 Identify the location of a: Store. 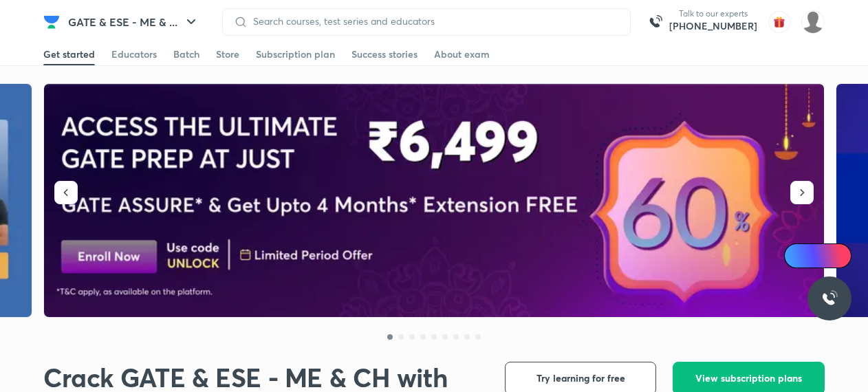
(228, 55).